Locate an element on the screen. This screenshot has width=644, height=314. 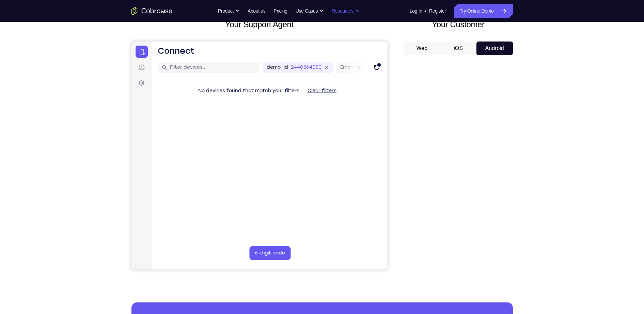
a: Try Online Demo is located at coordinates (483, 11).